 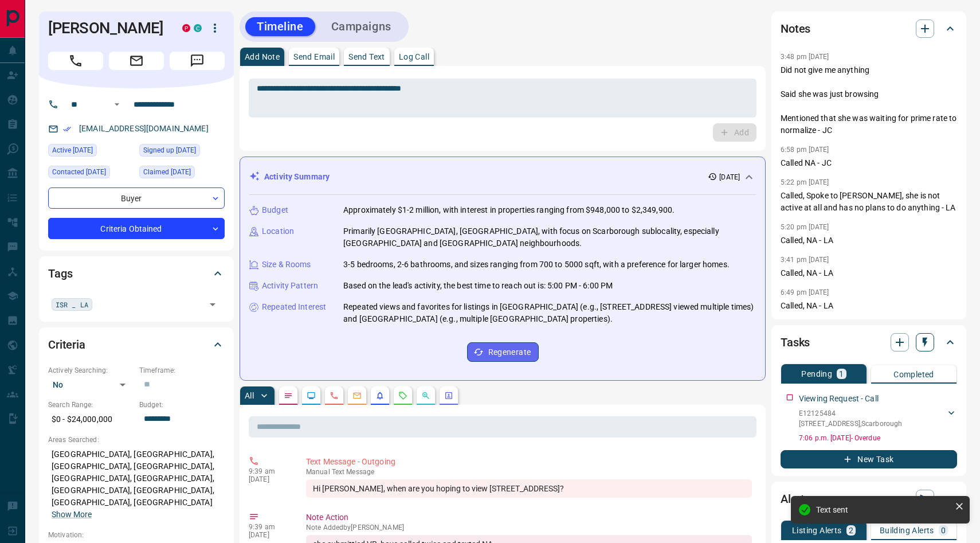 I want to click on p: Actively Searching:, so click(x=91, y=370).